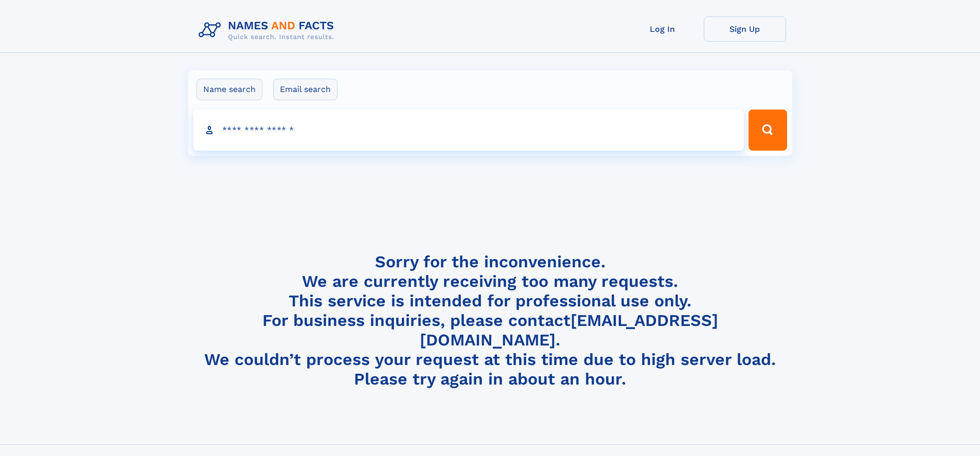  I want to click on a: Sign Up, so click(745, 28).